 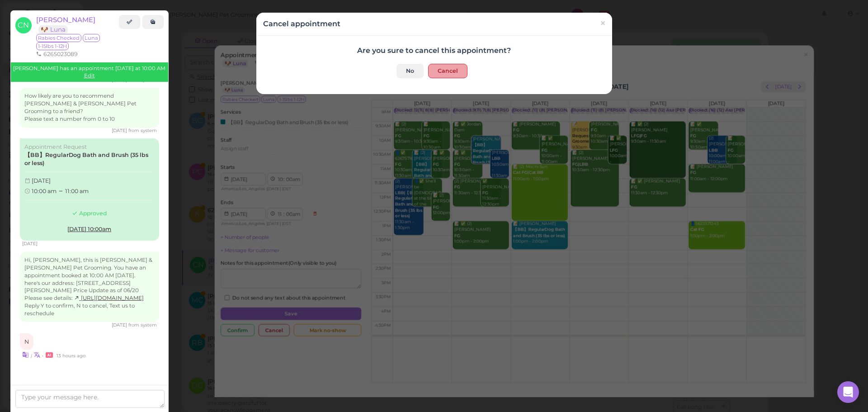 I want to click on label: 【BB】RegularDog Bath and Brush (35 lbs or less), so click(x=89, y=159).